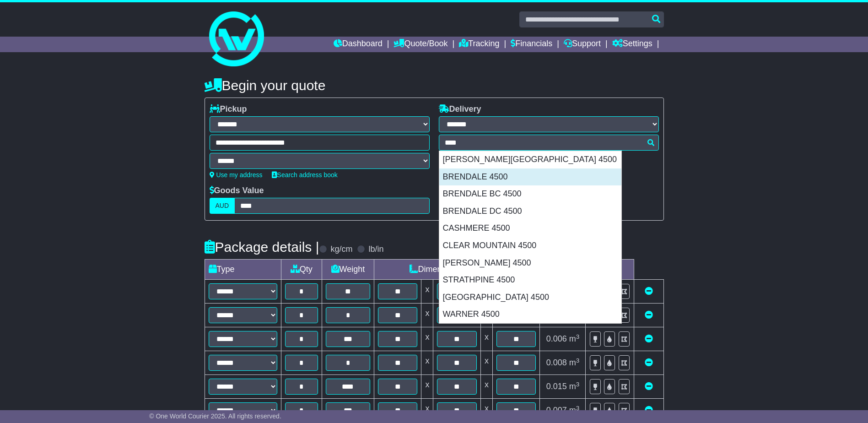 This screenshot has width=868, height=423. What do you see at coordinates (301, 269) in the screenshot?
I see `td: Qty` at bounding box center [301, 269].